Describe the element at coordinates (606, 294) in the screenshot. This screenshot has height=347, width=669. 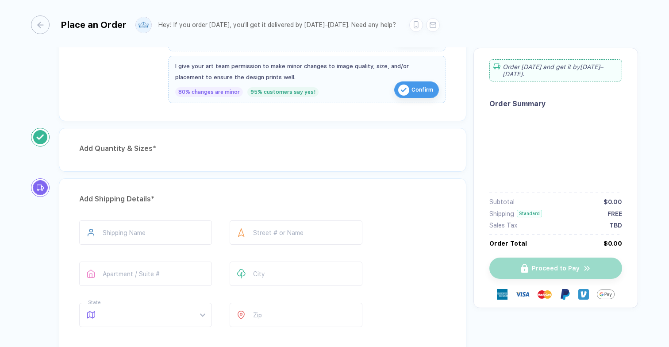
I see `img: Google Pay` at that location.